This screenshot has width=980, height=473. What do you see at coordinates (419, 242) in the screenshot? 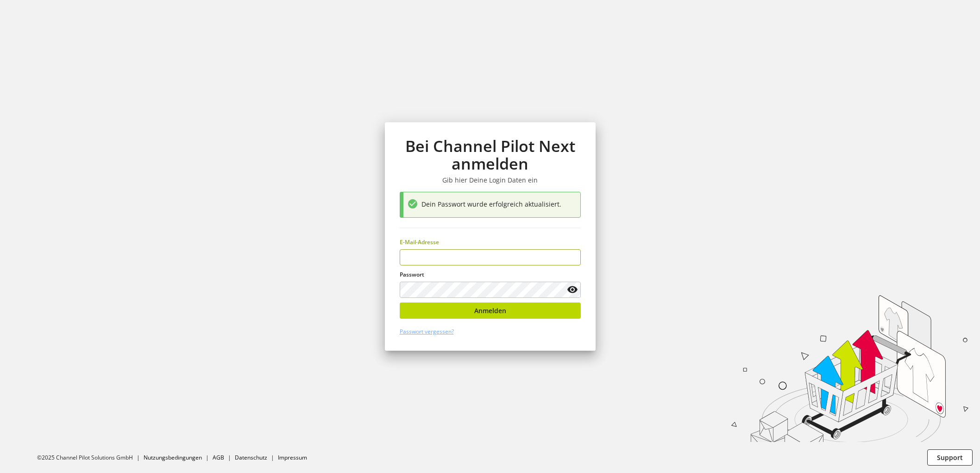
I see `span: E-Mail-Adresse` at bounding box center [419, 242].